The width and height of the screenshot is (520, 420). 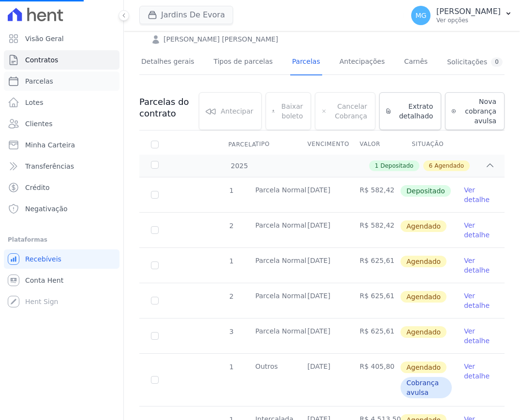 I want to click on a: Contratos, so click(x=61, y=60).